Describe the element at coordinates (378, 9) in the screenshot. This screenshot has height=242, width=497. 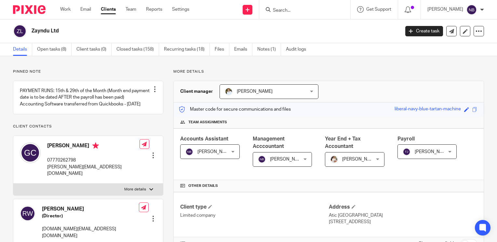
I see `span: Get Support` at that location.